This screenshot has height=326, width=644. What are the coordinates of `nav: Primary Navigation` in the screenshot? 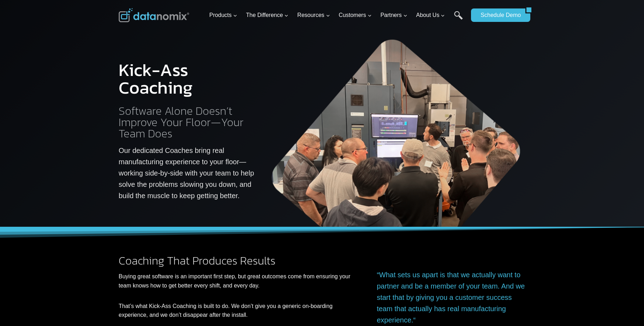 It's located at (337, 15).